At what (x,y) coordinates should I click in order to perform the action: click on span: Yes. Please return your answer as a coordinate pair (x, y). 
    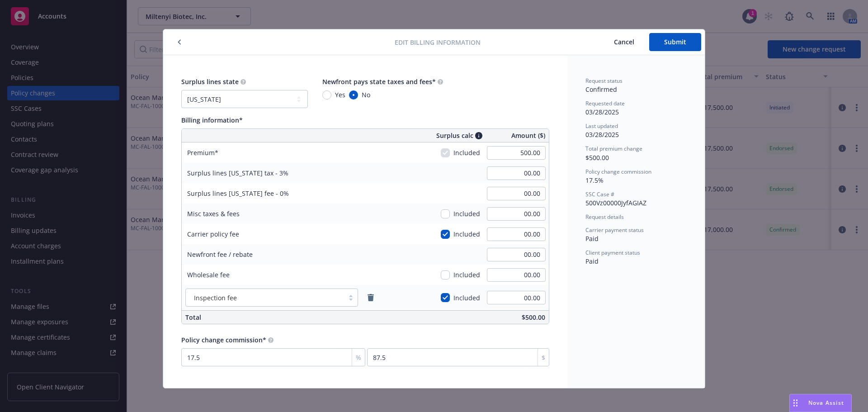
    Looking at the image, I should click on (340, 94).